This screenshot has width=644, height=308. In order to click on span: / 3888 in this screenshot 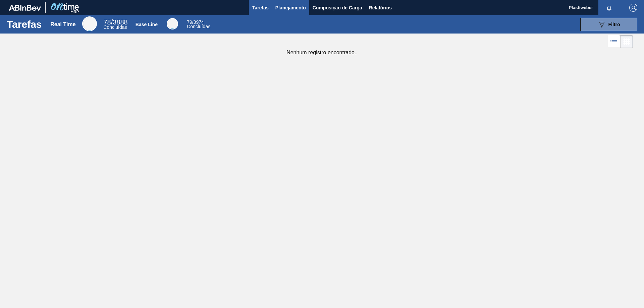, I will do `click(115, 22)`.